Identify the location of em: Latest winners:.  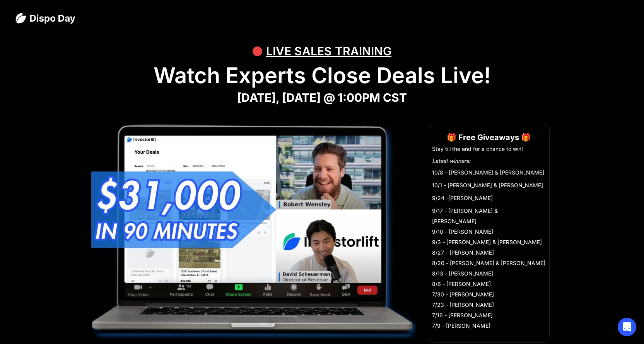
(451, 161).